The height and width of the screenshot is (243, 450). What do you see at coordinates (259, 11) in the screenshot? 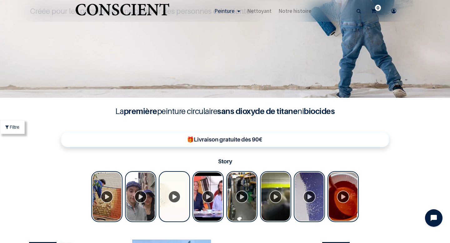
I see `span: Nettoyant` at bounding box center [259, 11].